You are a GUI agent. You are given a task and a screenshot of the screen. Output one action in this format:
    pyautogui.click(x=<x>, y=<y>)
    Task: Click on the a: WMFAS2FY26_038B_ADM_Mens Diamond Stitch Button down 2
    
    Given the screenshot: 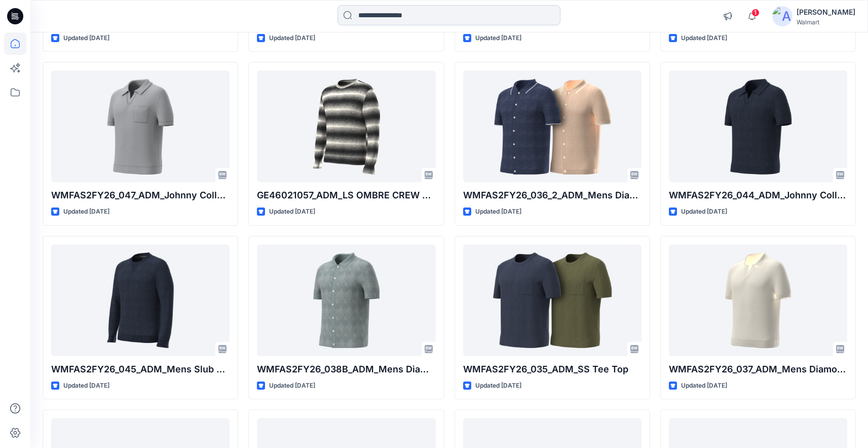 What is the action you would take?
    pyautogui.click(x=347, y=300)
    